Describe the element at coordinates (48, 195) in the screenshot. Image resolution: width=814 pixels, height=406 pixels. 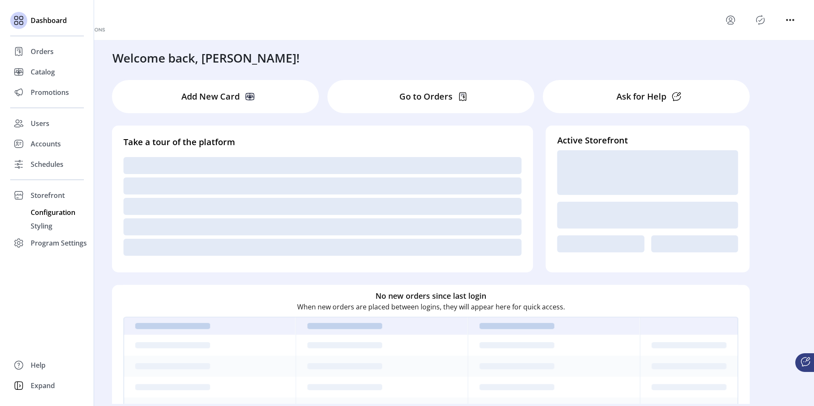
I see `span: Storefront` at that location.